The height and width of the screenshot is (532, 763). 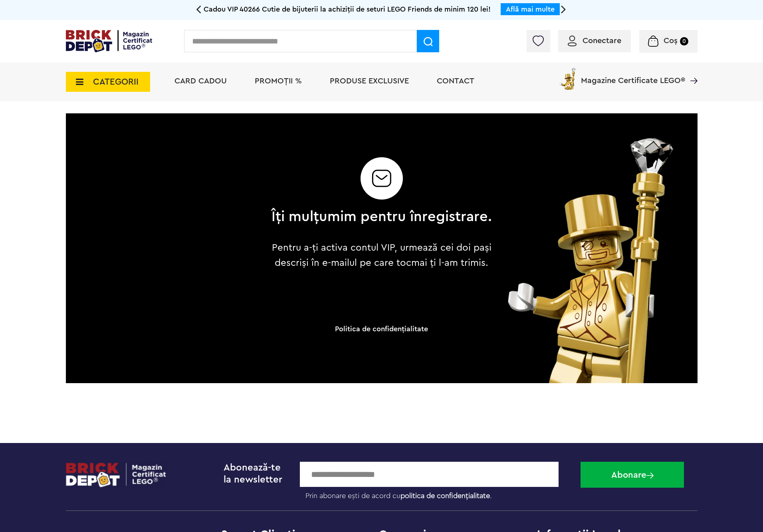 What do you see at coordinates (691, 70) in the screenshot?
I see `a: Magazine Certificate LEGO®` at bounding box center [691, 70].